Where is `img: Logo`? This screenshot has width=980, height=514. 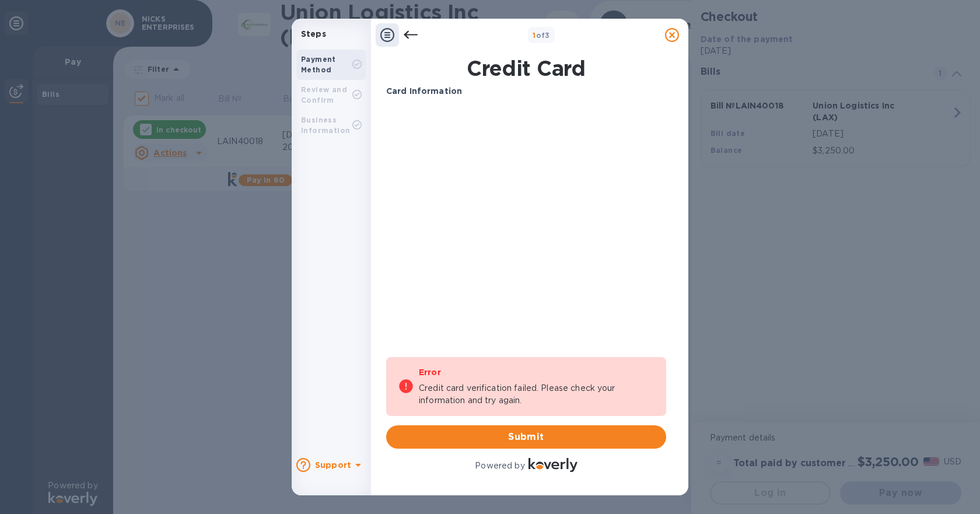 img: Logo is located at coordinates (553, 465).